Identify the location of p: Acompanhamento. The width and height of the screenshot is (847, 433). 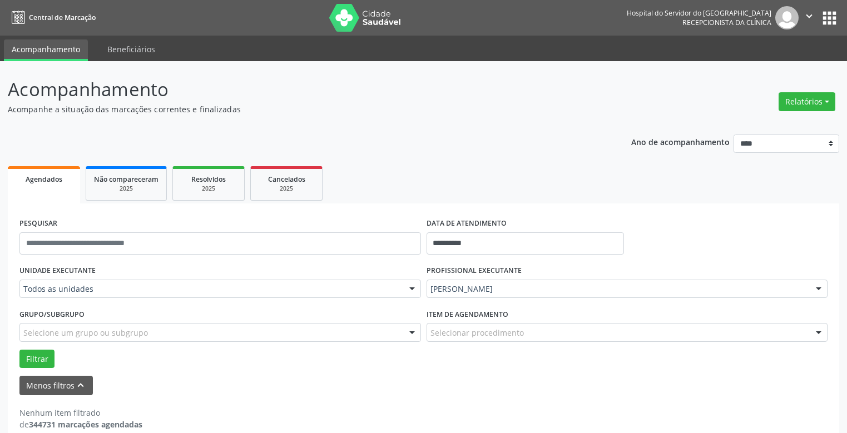
(299, 90).